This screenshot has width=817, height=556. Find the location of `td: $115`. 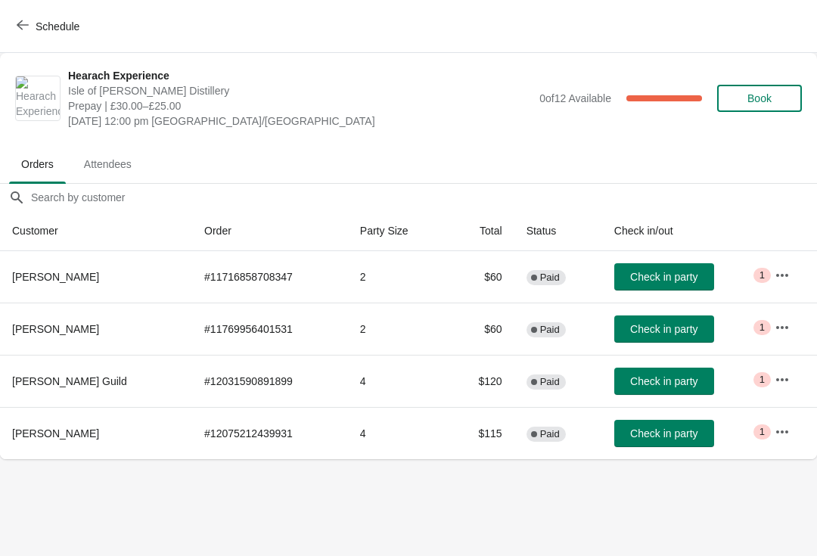

td: $115 is located at coordinates (480, 433).